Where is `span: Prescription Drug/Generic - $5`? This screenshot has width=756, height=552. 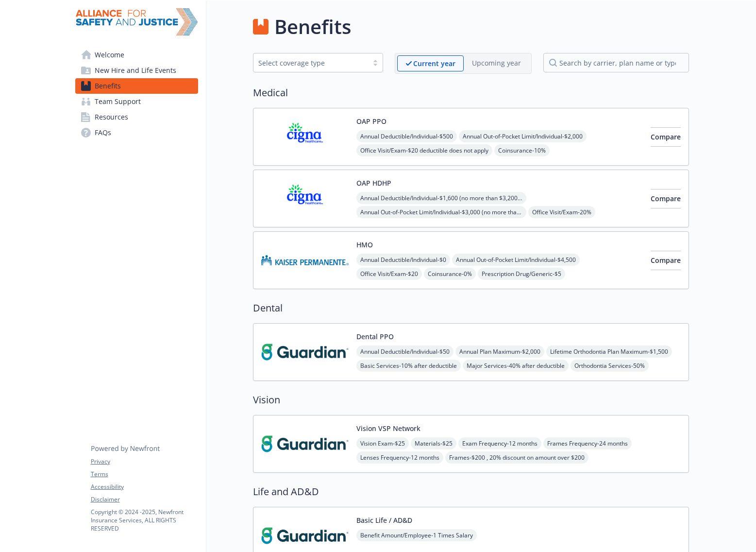 span: Prescription Drug/Generic - $5 is located at coordinates (522, 274).